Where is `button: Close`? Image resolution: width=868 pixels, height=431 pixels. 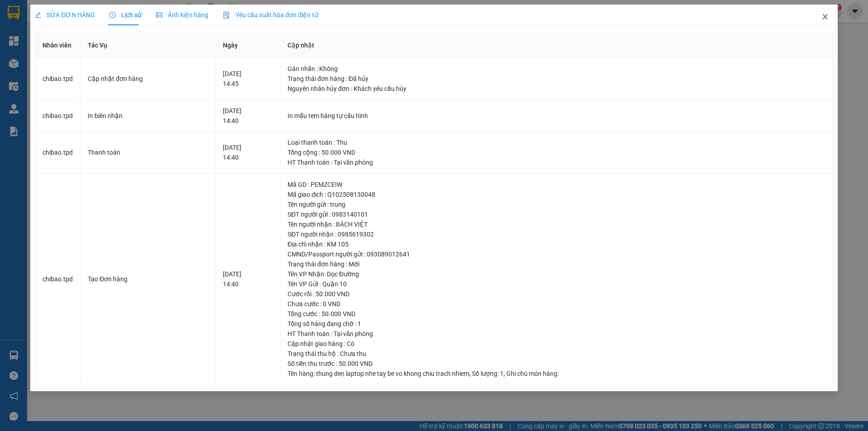 button: Close is located at coordinates (825, 17).